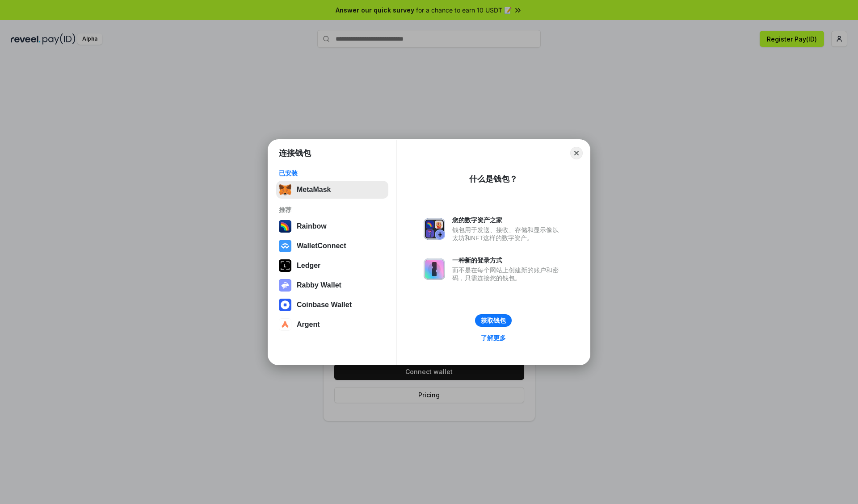  What do you see at coordinates (494, 338) in the screenshot?
I see `div: 了解更多` at bounding box center [494, 338].